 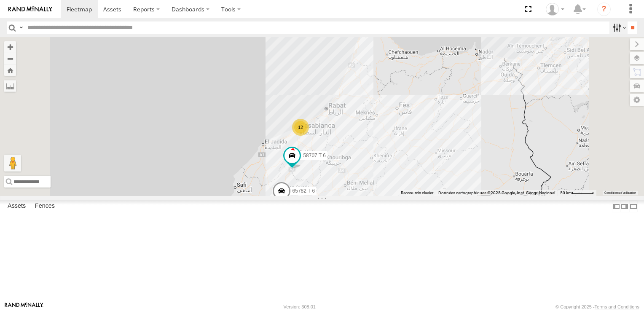 What do you see at coordinates (300, 307) in the screenshot?
I see `div: Version: 308.01` at bounding box center [300, 307].